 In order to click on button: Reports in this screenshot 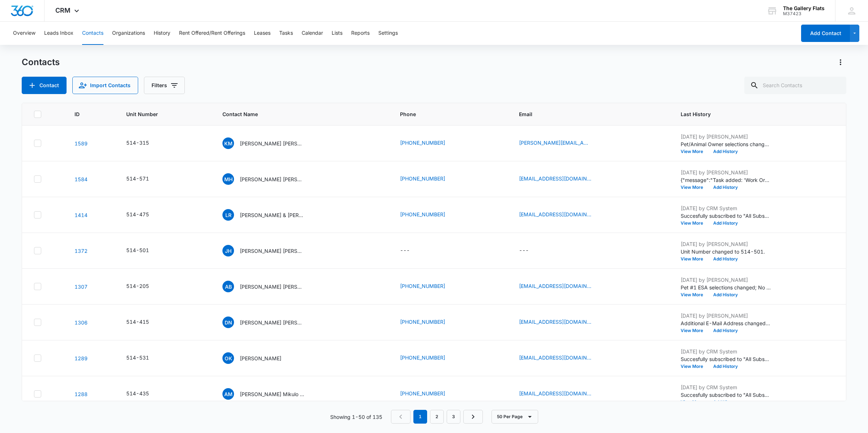, I will do `click(360, 34)`.